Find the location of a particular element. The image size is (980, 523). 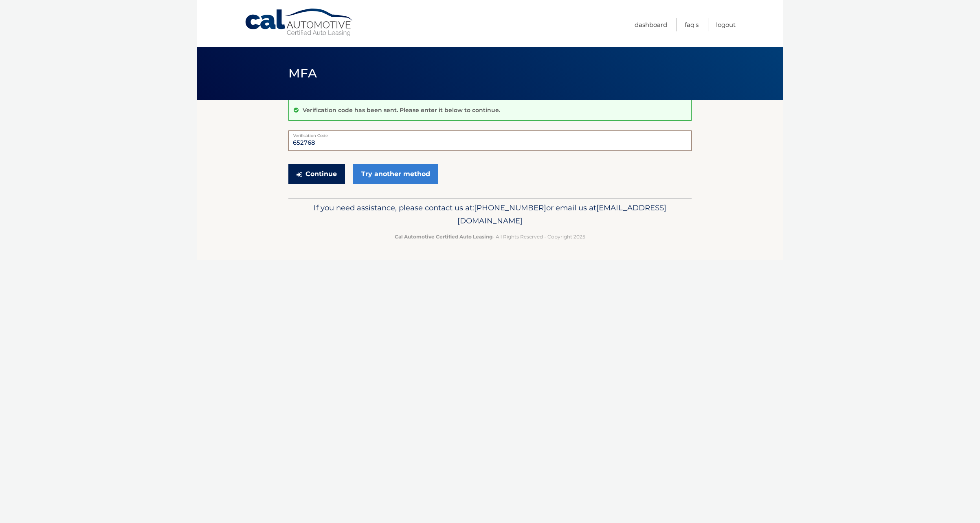

a: FAQ's is located at coordinates (692, 24).